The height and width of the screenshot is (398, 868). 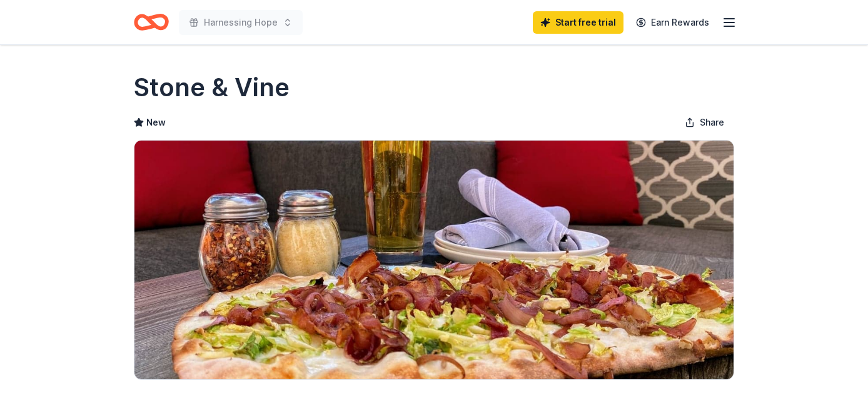 What do you see at coordinates (156, 122) in the screenshot?
I see `span: New` at bounding box center [156, 122].